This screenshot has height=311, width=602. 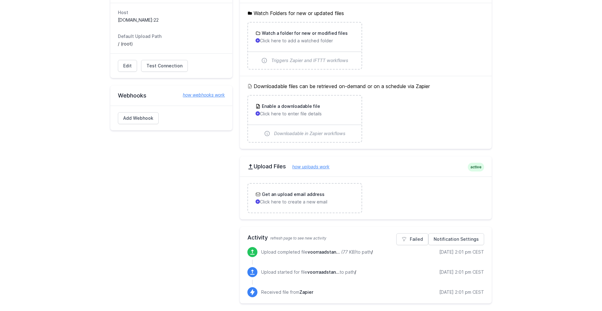 What do you see at coordinates (365, 86) in the screenshot?
I see `h5: Downloadable files can be retrieved on-demand or on a schedule via Zapier` at bounding box center [365, 86].